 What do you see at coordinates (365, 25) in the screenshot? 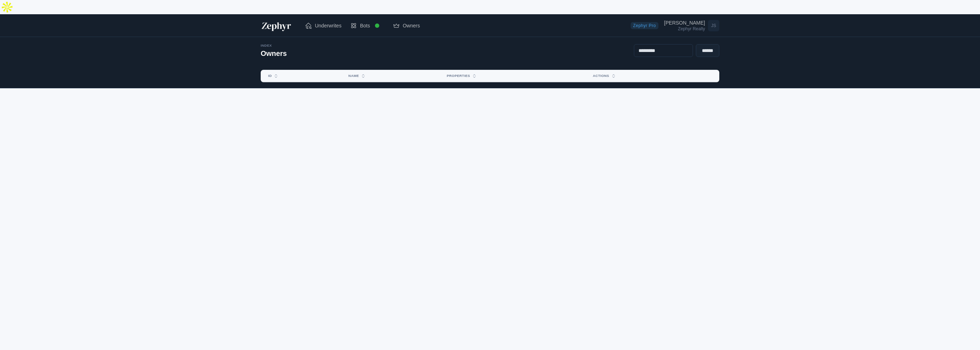
I see `span: Bots` at bounding box center [365, 25].